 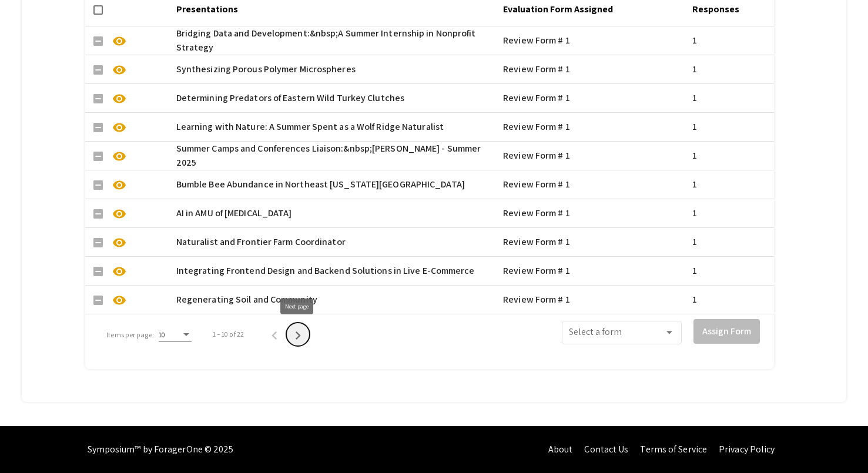 I want to click on mat-paginator: Select page, so click(x=260, y=334).